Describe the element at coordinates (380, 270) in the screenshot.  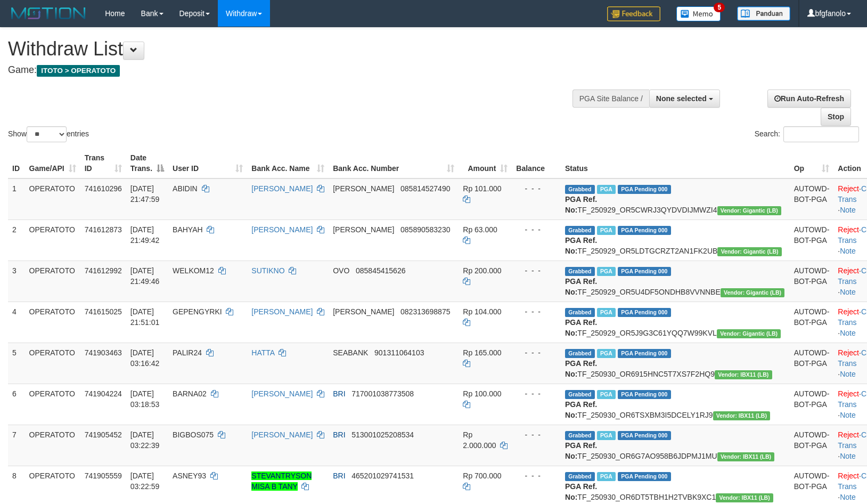
I see `span: Copy 085845415626 to clipboard` at that location.